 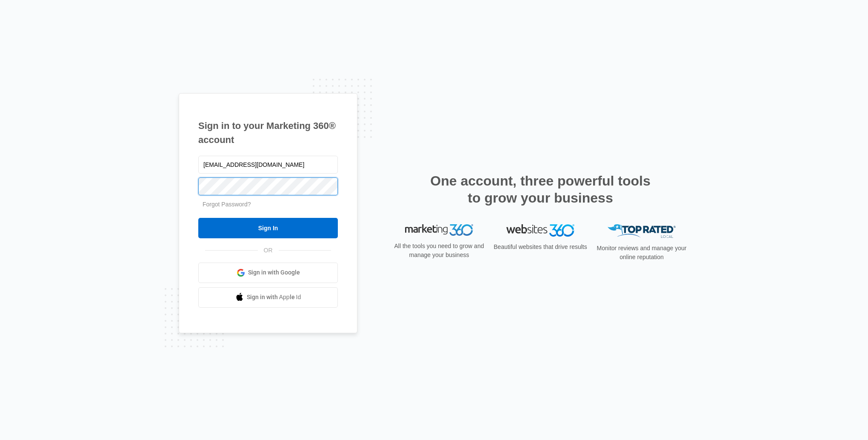 What do you see at coordinates (439, 230) in the screenshot?
I see `img: Marketing 360` at bounding box center [439, 230].